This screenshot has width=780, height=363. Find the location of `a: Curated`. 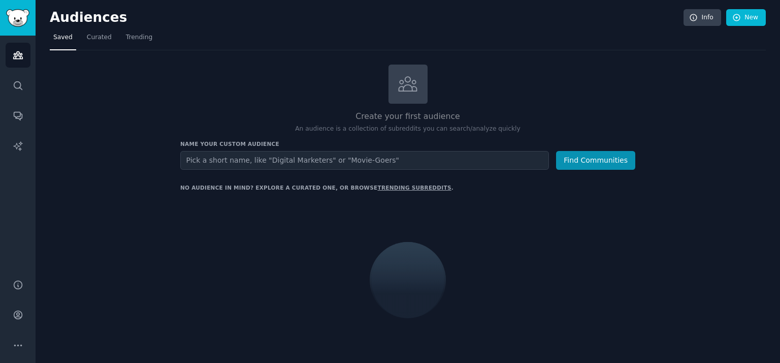

a: Curated is located at coordinates (99, 40).